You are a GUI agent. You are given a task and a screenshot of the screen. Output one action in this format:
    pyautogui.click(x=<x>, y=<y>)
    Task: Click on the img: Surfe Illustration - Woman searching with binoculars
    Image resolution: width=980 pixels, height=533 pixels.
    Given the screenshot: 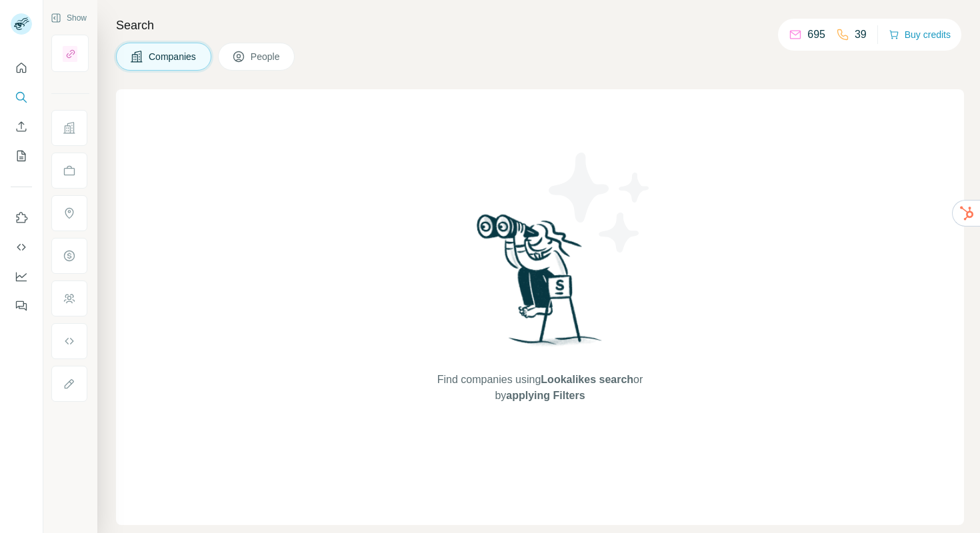 What is the action you would take?
    pyautogui.click(x=540, y=284)
    